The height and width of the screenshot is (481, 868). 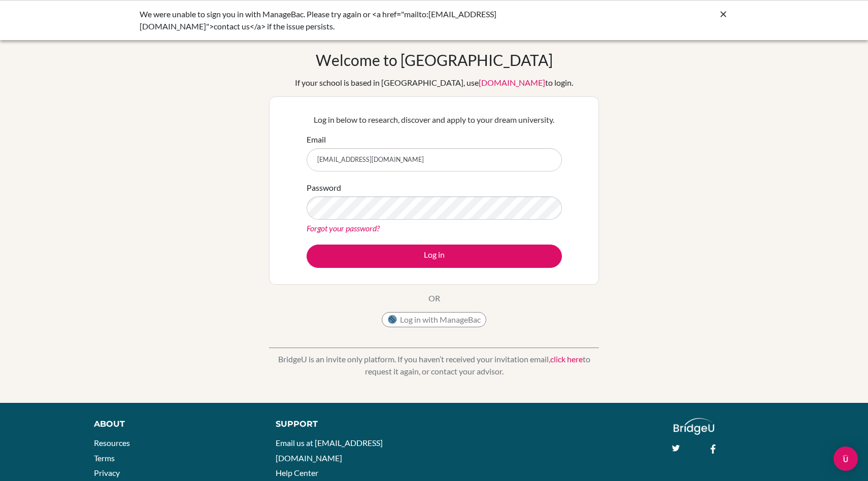 I want to click on a: Resources, so click(x=112, y=443).